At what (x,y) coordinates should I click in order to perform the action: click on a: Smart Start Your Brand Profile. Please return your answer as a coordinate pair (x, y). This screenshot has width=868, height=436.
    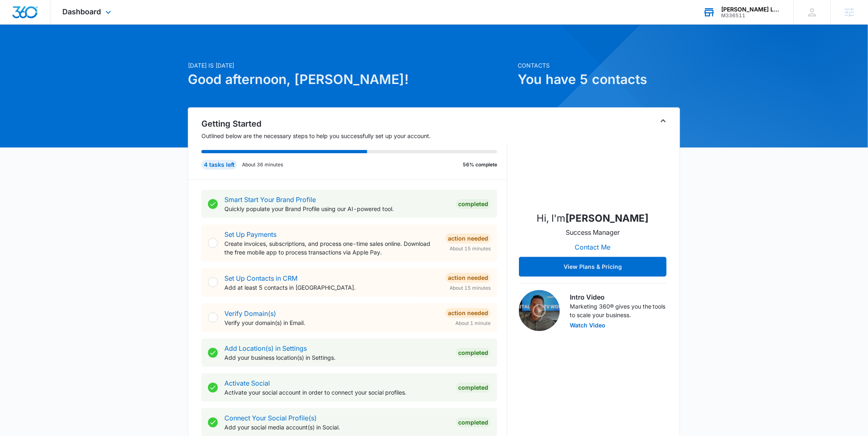
    Looking at the image, I should click on (270, 199).